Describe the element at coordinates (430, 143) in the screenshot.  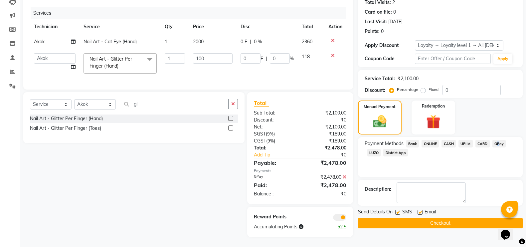
I see `span: ONLINE` at that location.